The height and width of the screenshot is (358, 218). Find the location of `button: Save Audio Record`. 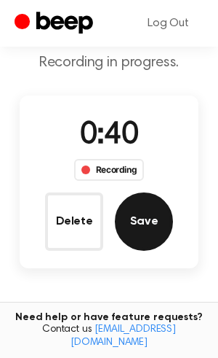

button: Save Audio Record is located at coordinates (144, 221).